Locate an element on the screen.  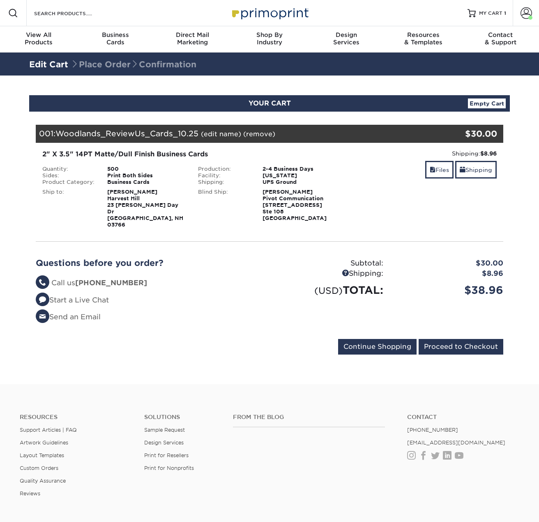
div: Subtotal: is located at coordinates (329, 264).